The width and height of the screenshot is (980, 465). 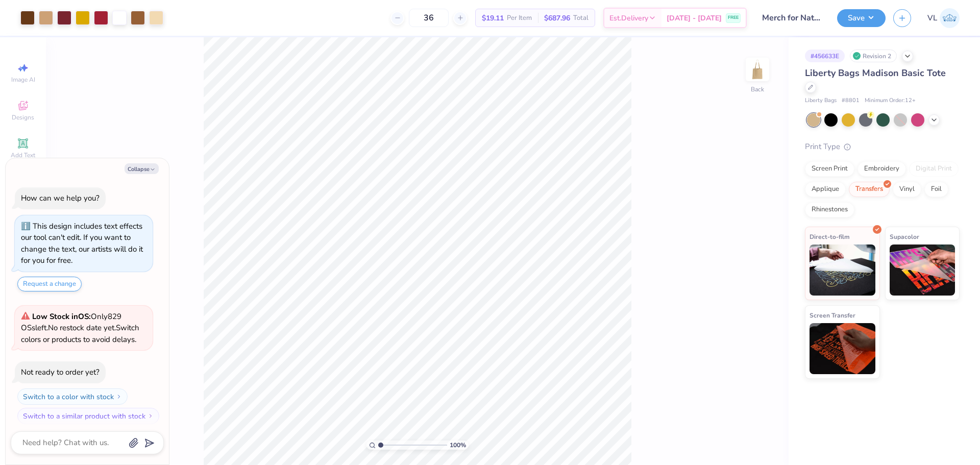 I want to click on span: VL, so click(x=932, y=18).